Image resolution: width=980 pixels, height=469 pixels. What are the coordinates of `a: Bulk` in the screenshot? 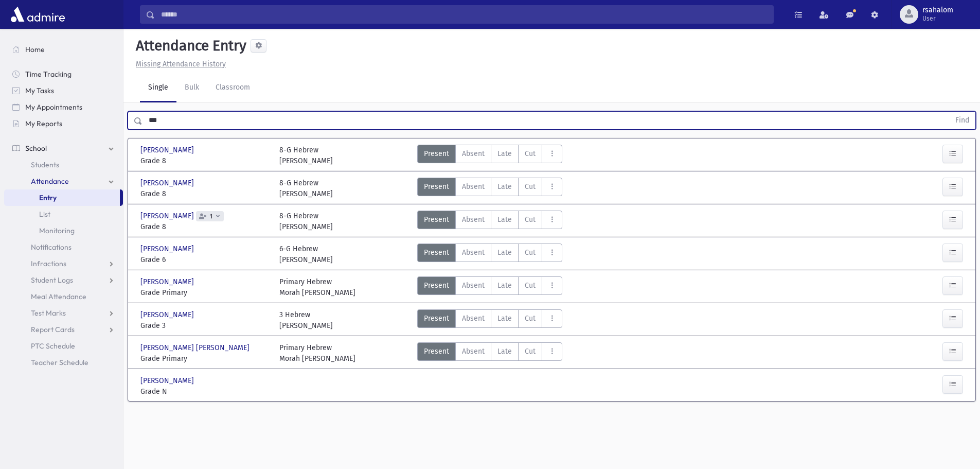 It's located at (192, 88).